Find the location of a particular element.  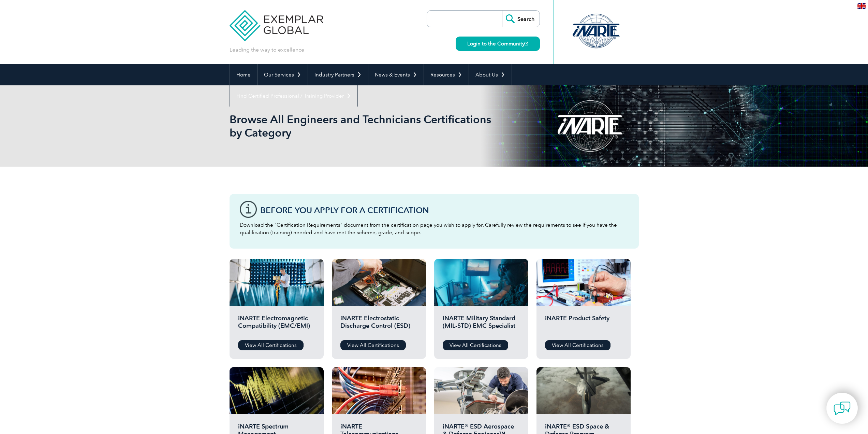

p: Download the “Certification Requirements” document from the certification page you wish to apply ... is located at coordinates (434, 229).